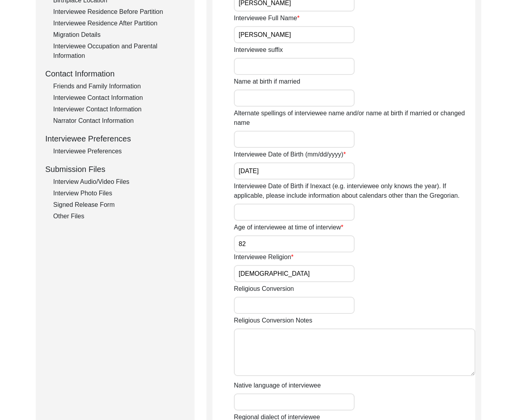 The height and width of the screenshot is (420, 517). What do you see at coordinates (119, 12) in the screenshot?
I see `div: Interviewee Residence Before Partition` at bounding box center [119, 12].